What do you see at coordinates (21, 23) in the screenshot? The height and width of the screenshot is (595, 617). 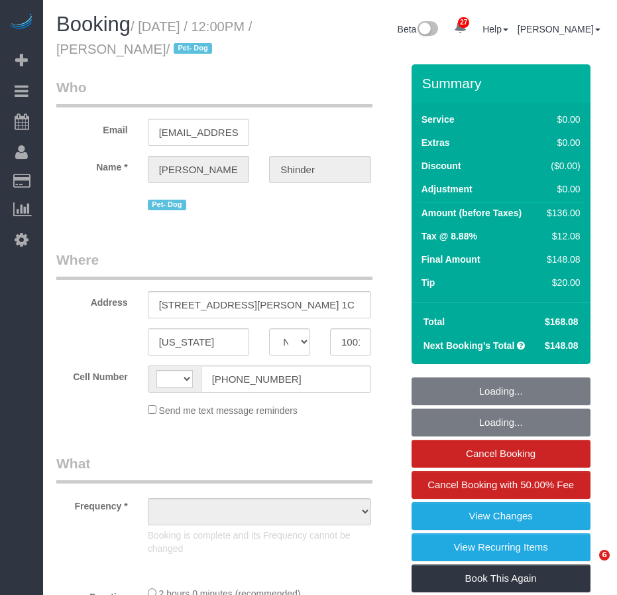 I see `img: Automaid Logo` at bounding box center [21, 23].